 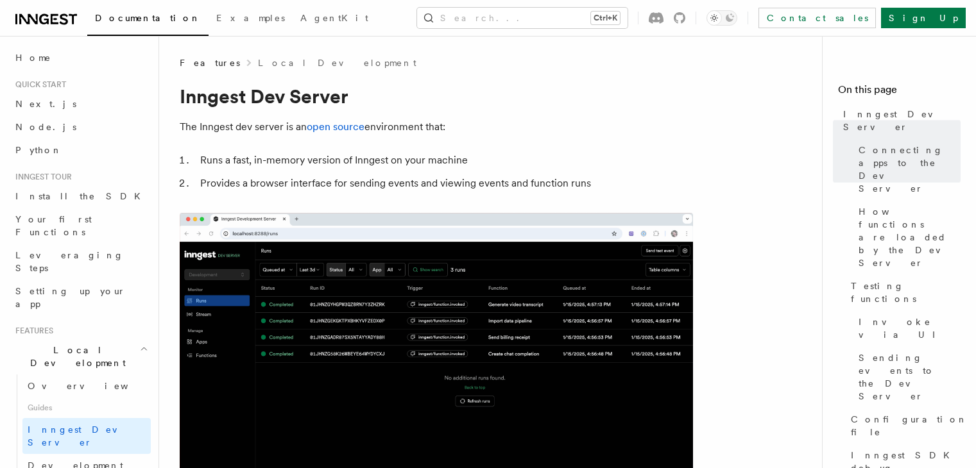 I want to click on a: Overview, so click(x=87, y=386).